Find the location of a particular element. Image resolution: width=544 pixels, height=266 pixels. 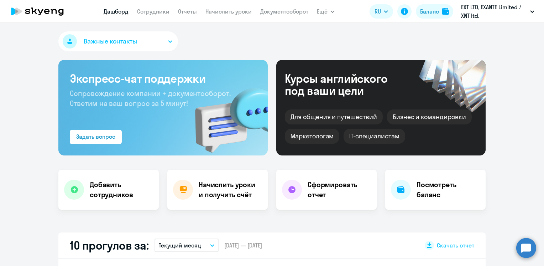

span: Важные контакты is located at coordinates (110, 41).